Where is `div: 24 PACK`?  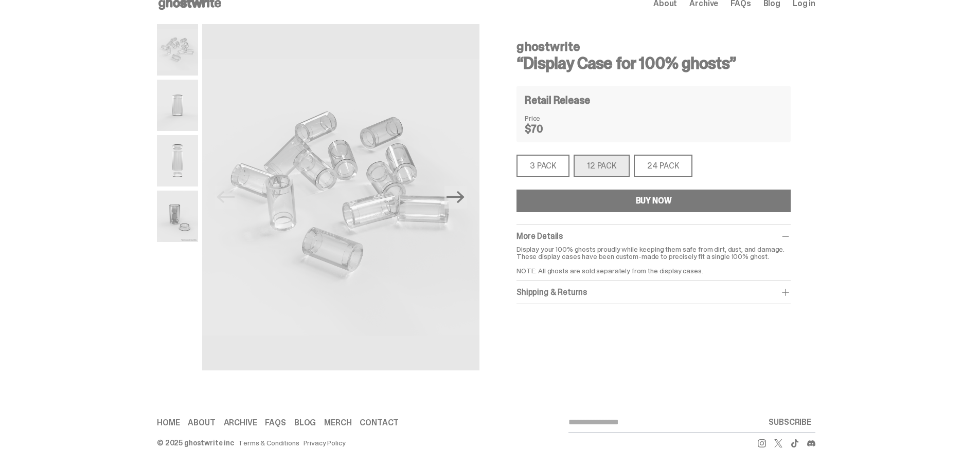
div: 24 PACK is located at coordinates (663, 166).